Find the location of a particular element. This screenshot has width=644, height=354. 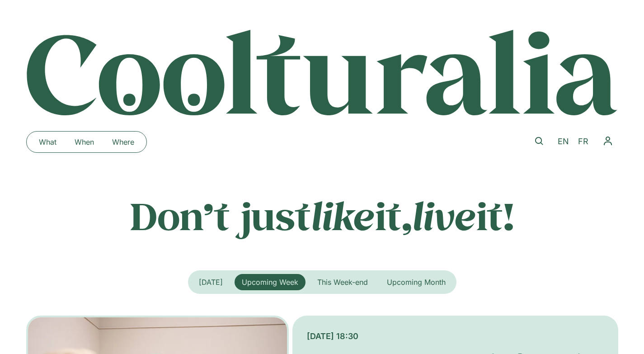

button: Menu Toggle is located at coordinates (608, 141).